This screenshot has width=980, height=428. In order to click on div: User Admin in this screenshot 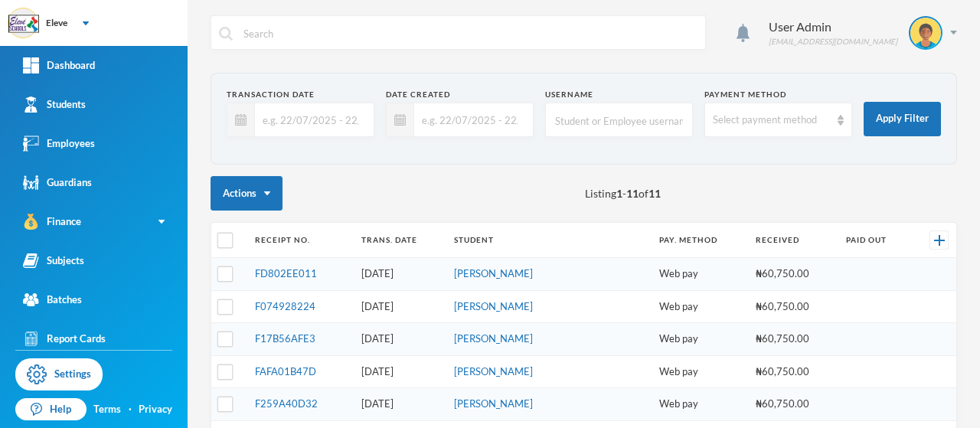, I will do `click(833, 27)`.